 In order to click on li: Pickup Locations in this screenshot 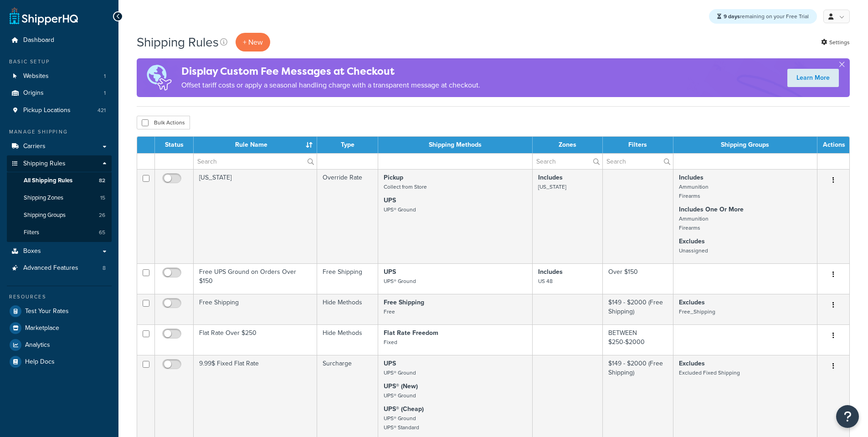, I will do `click(59, 111)`.